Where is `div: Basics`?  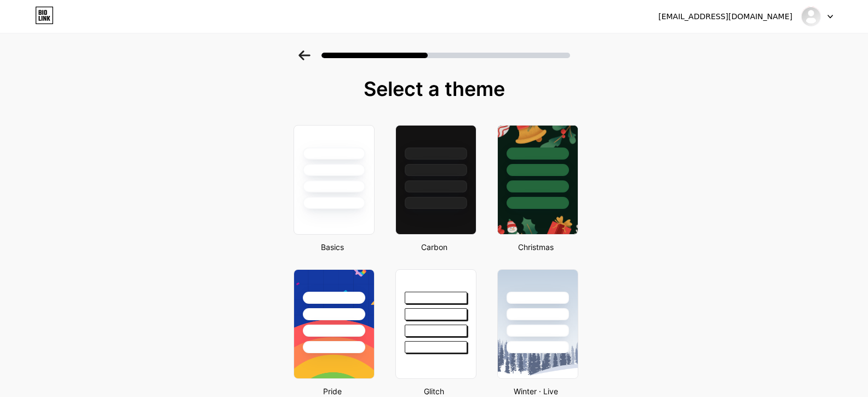
div: Basics is located at coordinates (332, 246).